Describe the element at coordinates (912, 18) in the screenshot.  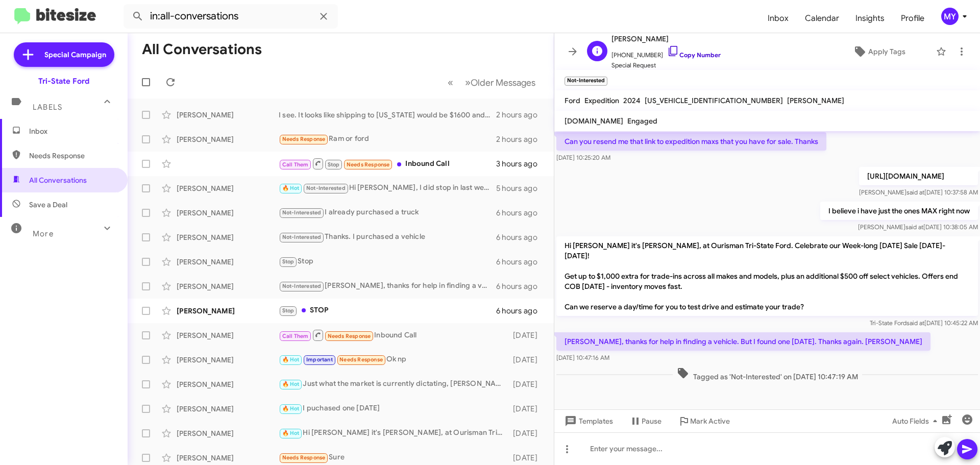
I see `span: Profile` at that location.